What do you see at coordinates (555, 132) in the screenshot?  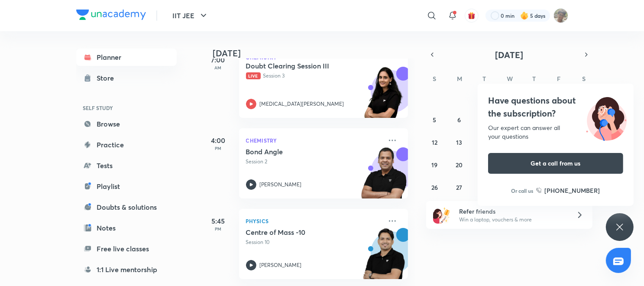 I see `div: Our expert can answer all your questions` at bounding box center [555, 132].